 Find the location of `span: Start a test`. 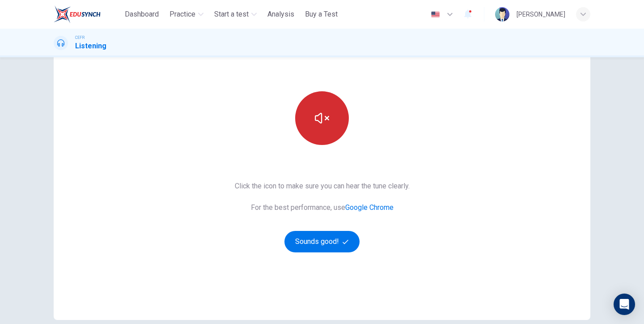

span: Start a test is located at coordinates (231, 14).